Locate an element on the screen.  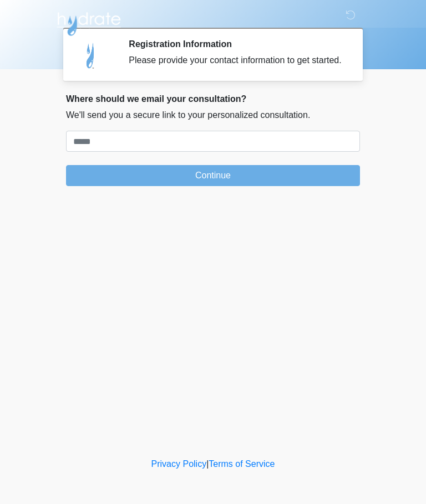
h2: Where should we email your consultation? is located at coordinates (213, 99).